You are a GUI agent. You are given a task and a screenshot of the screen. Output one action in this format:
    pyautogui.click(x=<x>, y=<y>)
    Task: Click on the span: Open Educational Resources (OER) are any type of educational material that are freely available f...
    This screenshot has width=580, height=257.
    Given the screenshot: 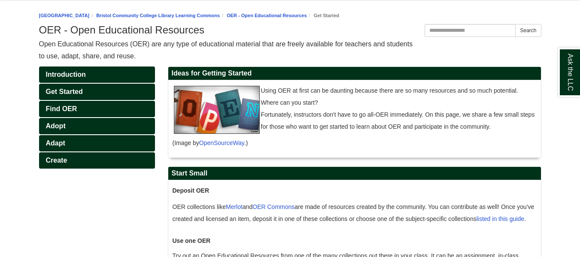 What is the action you would take?
    pyautogui.click(x=226, y=50)
    